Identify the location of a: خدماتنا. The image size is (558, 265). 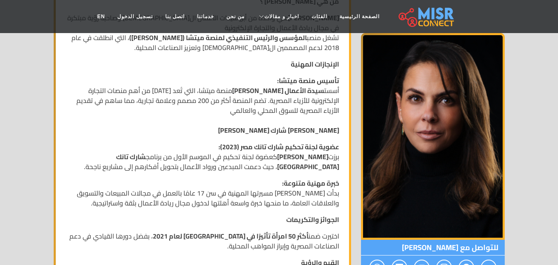
(205, 17).